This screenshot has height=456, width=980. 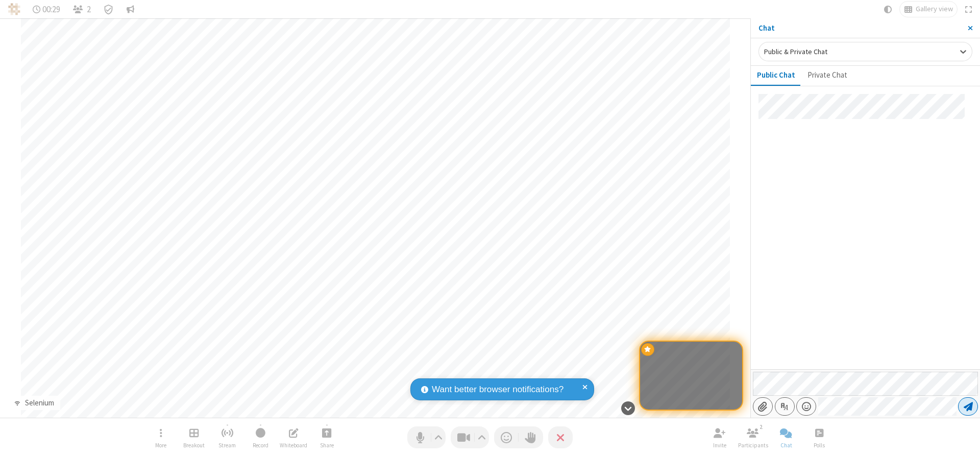 I want to click on span: Invite, so click(x=719, y=445).